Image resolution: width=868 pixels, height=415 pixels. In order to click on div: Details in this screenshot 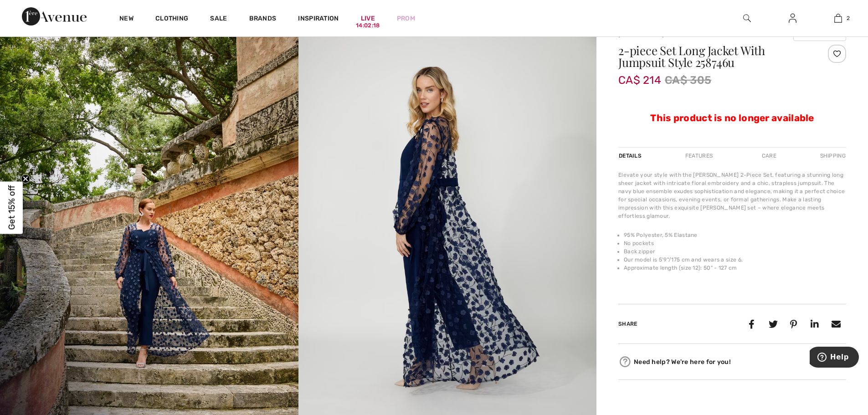, I will do `click(631, 156)`.